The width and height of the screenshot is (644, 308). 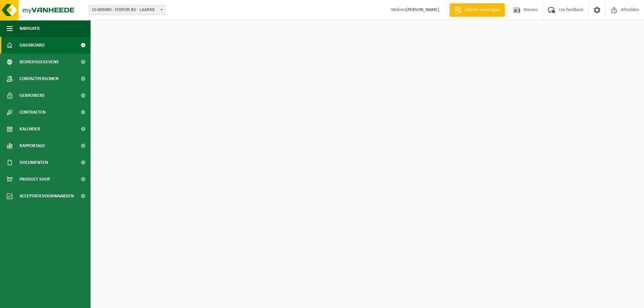 I want to click on span: Navigatie, so click(x=30, y=28).